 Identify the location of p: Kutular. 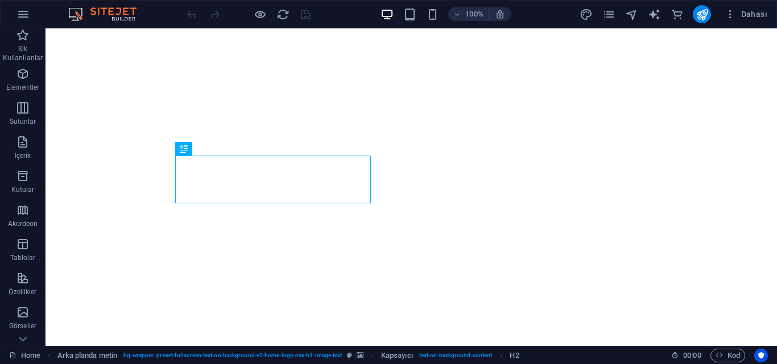
(23, 190).